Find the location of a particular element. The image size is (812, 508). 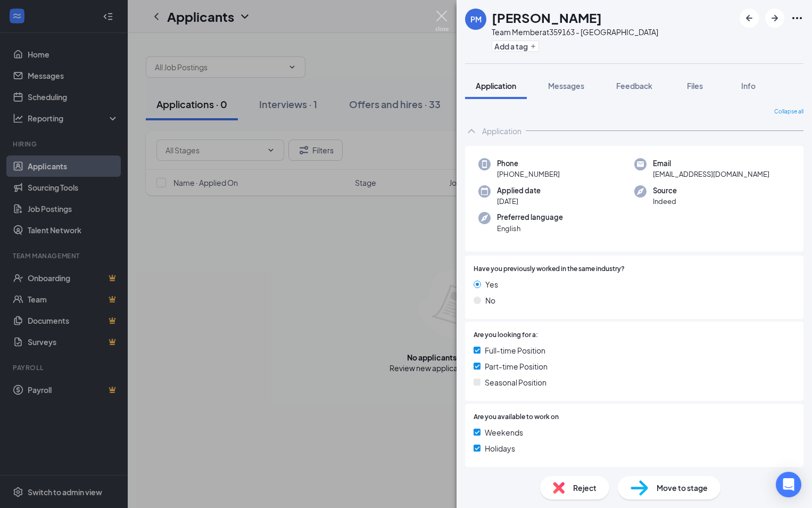

svg: ArrowLeftNew is located at coordinates (749, 18).